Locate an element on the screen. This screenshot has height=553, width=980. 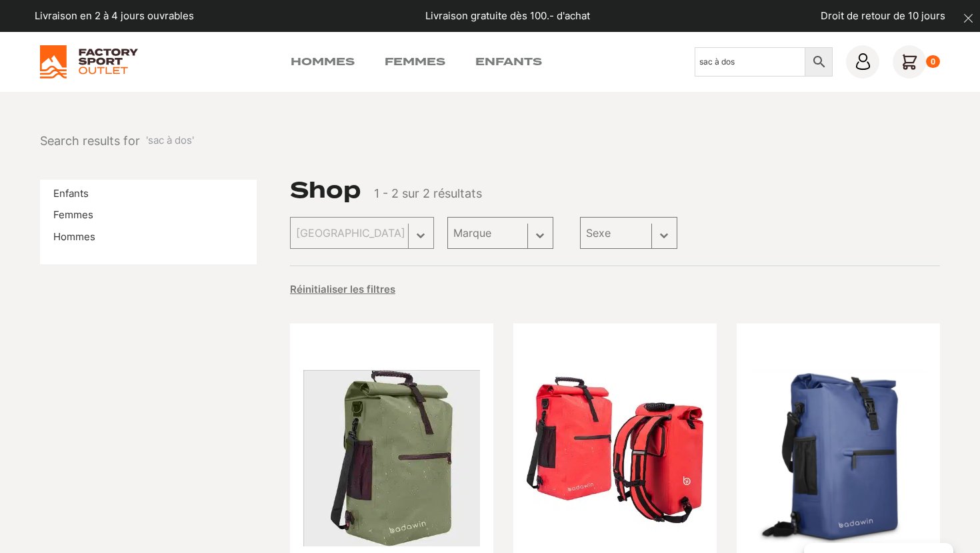
nav: breadcrumbs is located at coordinates (117, 140).